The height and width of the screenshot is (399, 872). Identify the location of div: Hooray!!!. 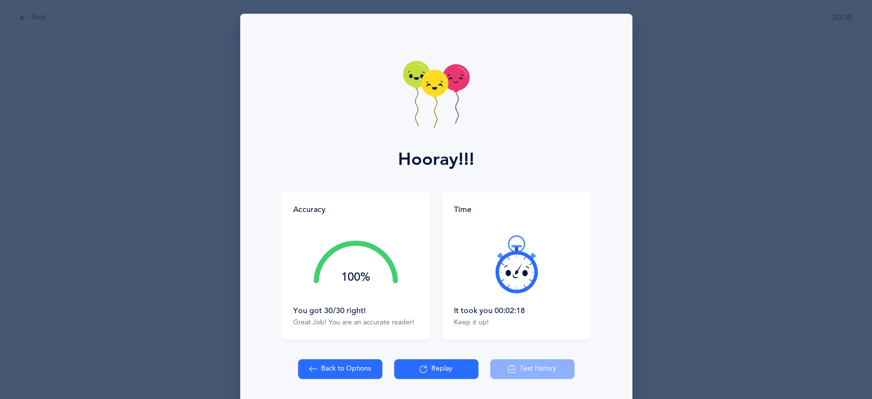
(436, 159).